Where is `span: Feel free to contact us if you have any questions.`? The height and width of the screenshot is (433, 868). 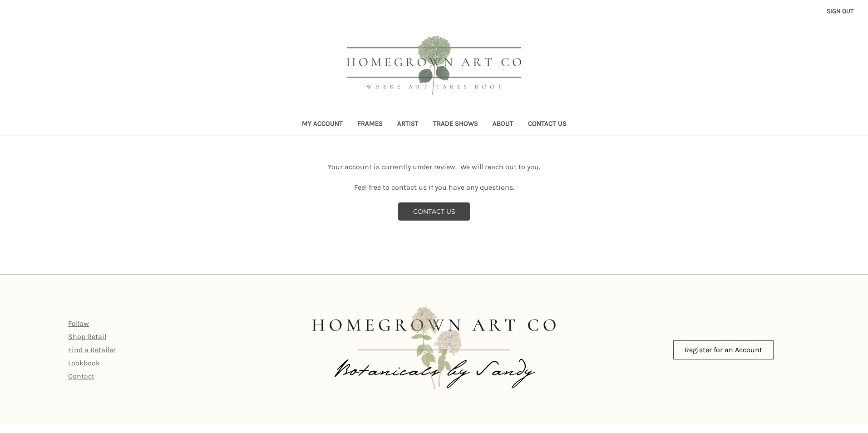 span: Feel free to contact us if you have any questions. is located at coordinates (434, 187).